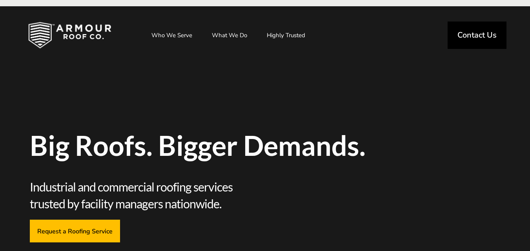 The width and height of the screenshot is (530, 251). I want to click on a: What We Do, so click(229, 35).